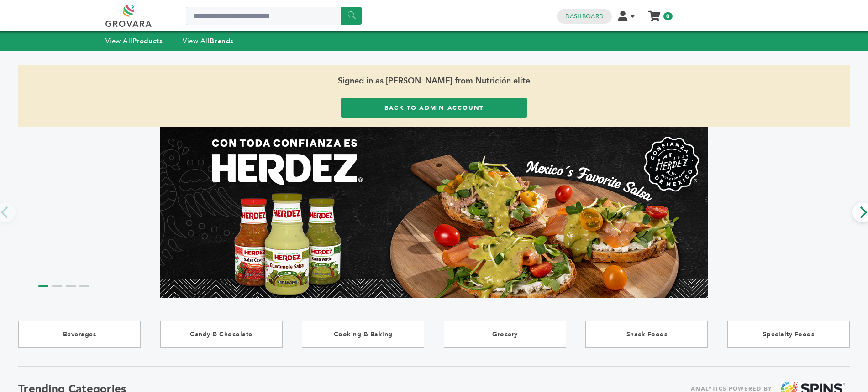 The width and height of the screenshot is (868, 392). I want to click on strong: Products, so click(148, 41).